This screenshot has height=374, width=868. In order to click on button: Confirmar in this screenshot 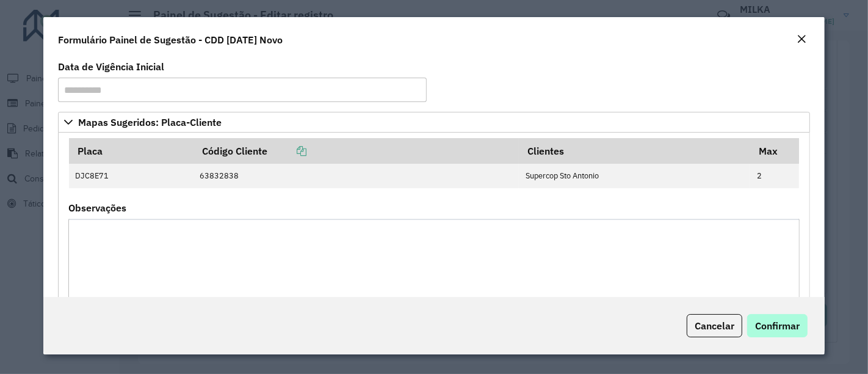, I will do `click(777, 325)`.